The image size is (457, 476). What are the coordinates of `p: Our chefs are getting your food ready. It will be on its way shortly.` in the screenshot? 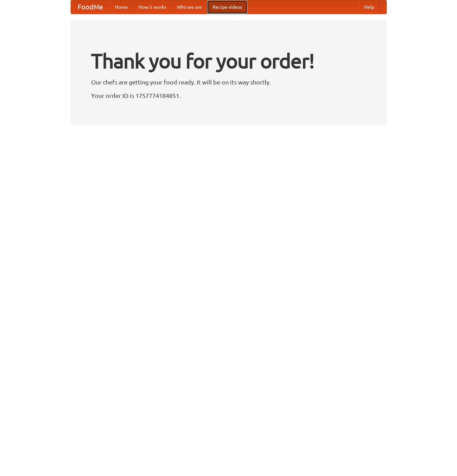 It's located at (228, 82).